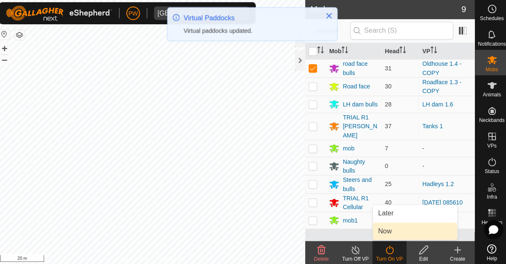 This screenshot has height=264, width=506. Describe the element at coordinates (173, 257) in the screenshot. I see `a: Contact Us` at that location.